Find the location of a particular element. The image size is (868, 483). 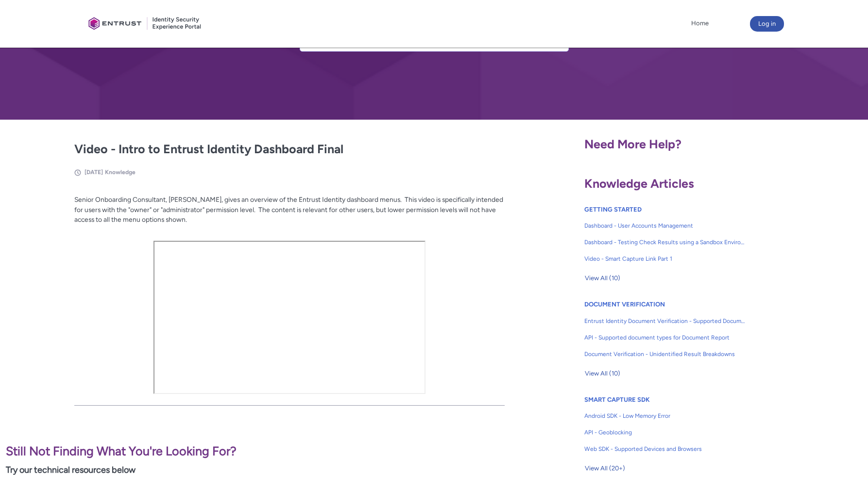

a: Document Verification - Unidentified Result Breakdowns is located at coordinates (665, 354).